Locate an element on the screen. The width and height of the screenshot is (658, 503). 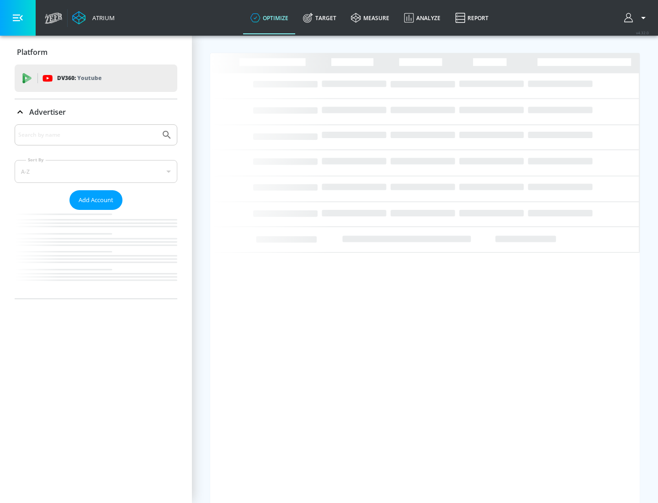
div: Platform is located at coordinates (96, 52).